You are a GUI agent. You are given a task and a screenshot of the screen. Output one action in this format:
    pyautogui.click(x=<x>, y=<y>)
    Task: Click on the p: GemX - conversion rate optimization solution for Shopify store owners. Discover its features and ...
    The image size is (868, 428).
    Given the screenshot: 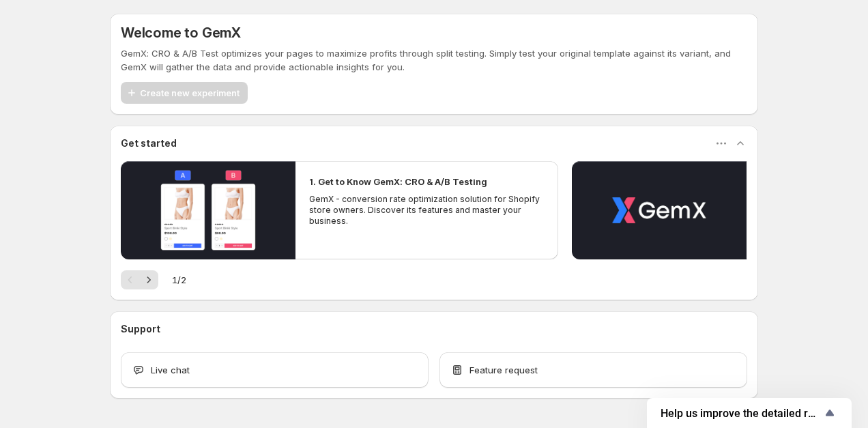 What is the action you would take?
    pyautogui.click(x=426, y=210)
    